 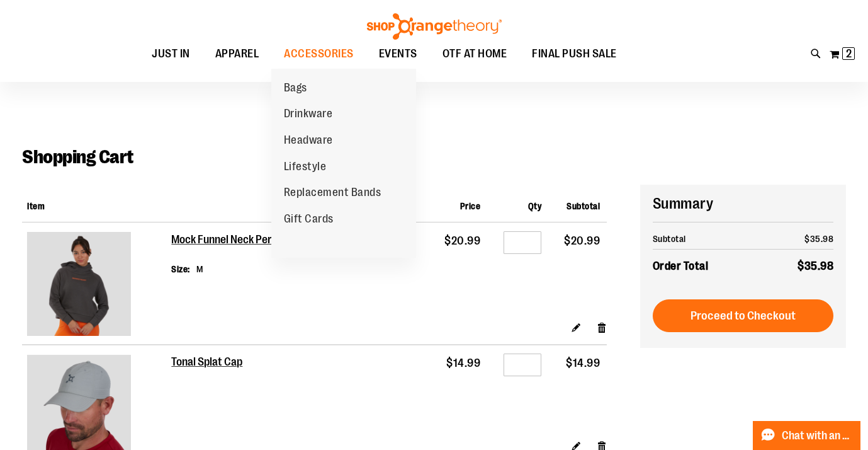 I want to click on span: Drinkware, so click(x=308, y=115).